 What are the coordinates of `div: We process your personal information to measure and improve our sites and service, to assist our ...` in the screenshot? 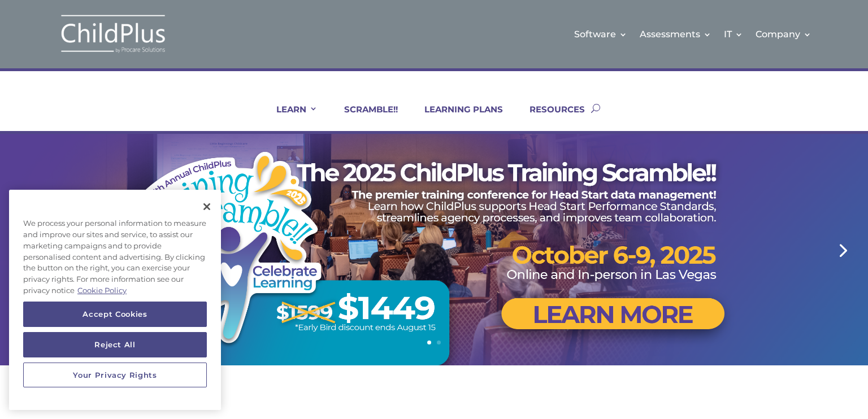 It's located at (115, 257).